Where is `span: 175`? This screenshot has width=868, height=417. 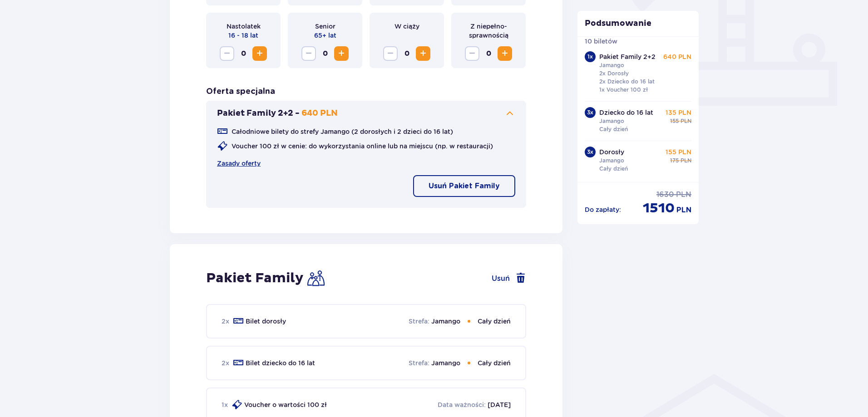
span: 175 is located at coordinates (674, 161).